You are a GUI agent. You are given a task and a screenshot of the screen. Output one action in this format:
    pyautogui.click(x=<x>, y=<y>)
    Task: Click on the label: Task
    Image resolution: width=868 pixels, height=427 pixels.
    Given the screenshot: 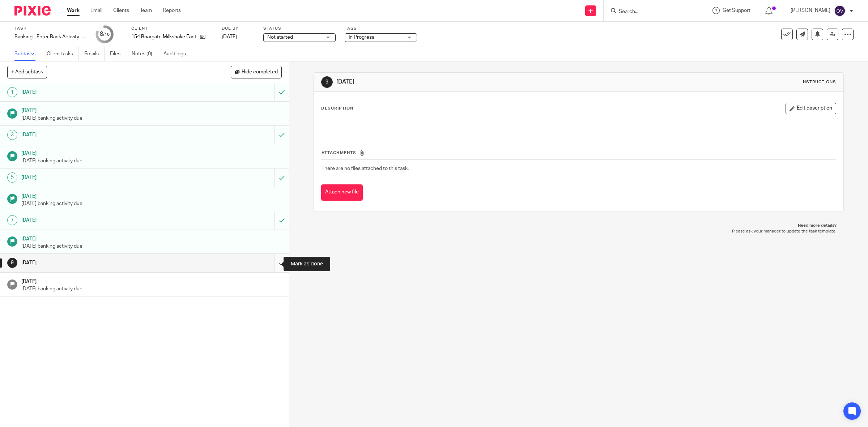 What is the action you would take?
    pyautogui.click(x=50, y=28)
    